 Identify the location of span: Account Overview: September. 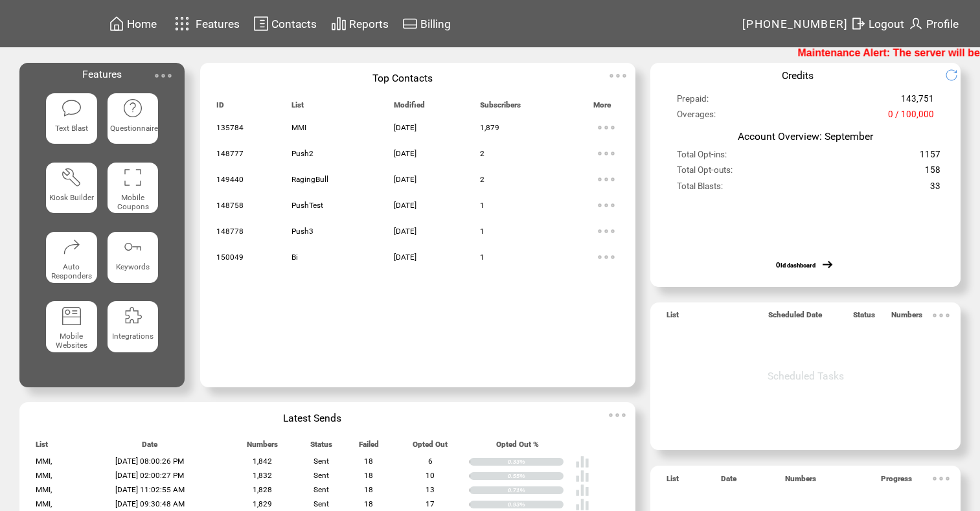
(806, 136).